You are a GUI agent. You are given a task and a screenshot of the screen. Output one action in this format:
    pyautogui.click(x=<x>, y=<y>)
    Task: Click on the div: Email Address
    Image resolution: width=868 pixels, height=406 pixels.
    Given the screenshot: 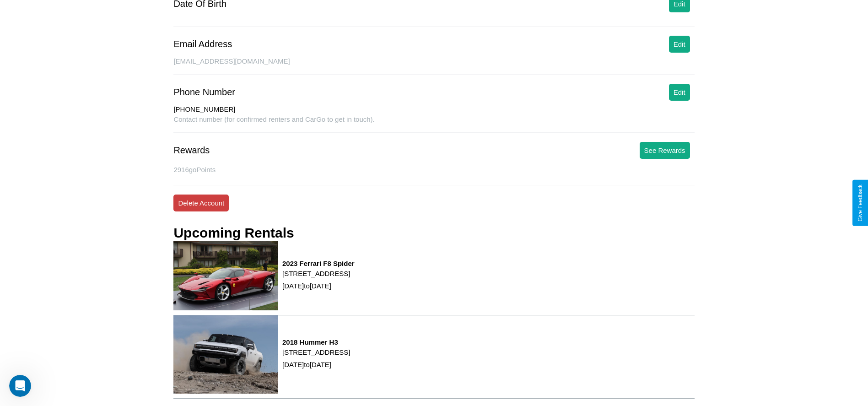 What is the action you would take?
    pyautogui.click(x=203, y=44)
    